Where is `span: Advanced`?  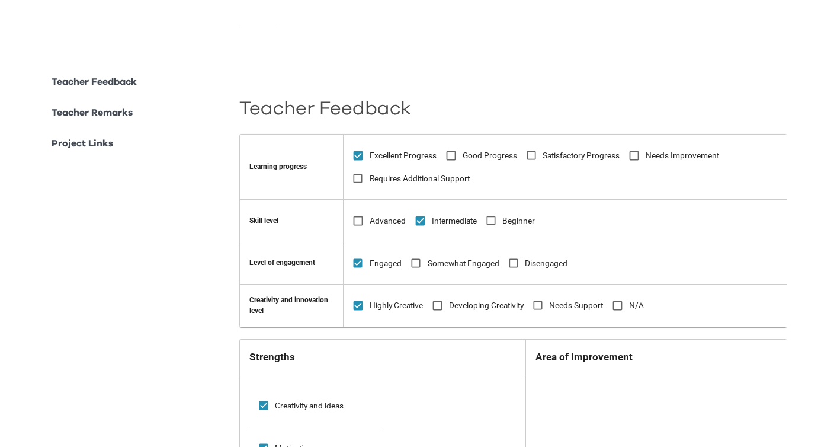
span: Advanced is located at coordinates (388, 220).